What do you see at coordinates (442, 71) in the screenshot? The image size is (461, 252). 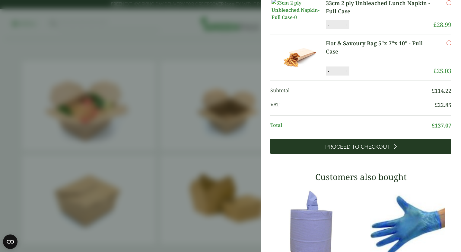 I see `bdi: 25.03` at bounding box center [442, 71].